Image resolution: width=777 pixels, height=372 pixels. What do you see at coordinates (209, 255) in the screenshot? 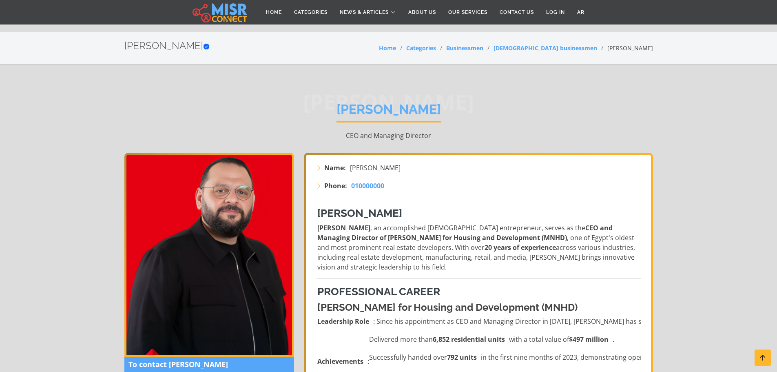
I see `img: Abdullah Salam` at bounding box center [209, 255].